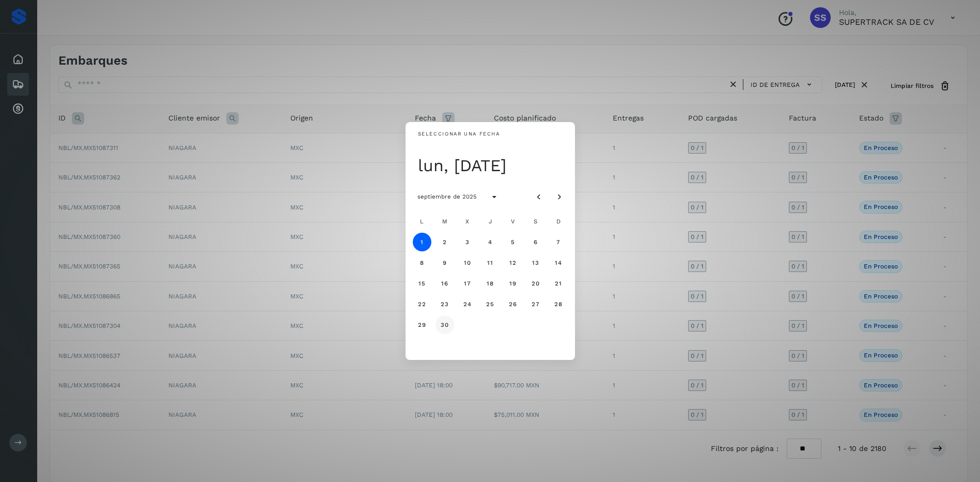  Describe the element at coordinates (558, 242) in the screenshot. I see `span: 7` at that location.